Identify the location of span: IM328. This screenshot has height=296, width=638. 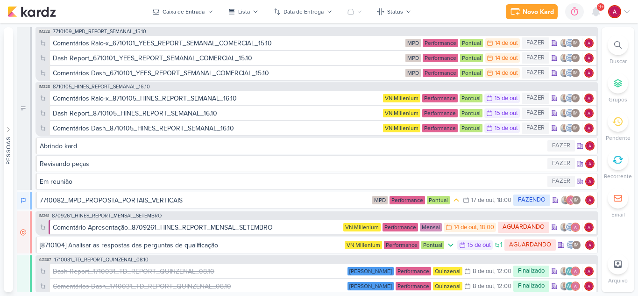
(44, 31).